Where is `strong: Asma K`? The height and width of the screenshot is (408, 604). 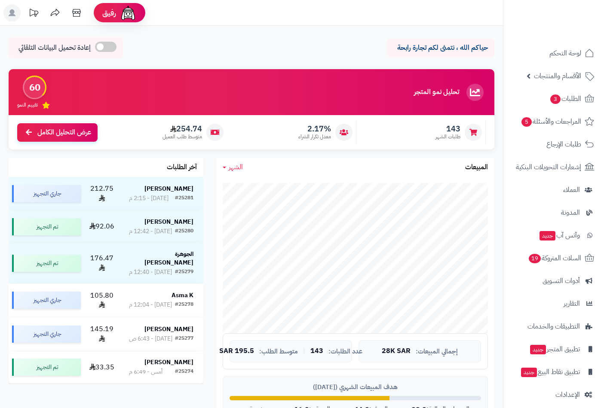
strong: Asma K is located at coordinates (182, 295).